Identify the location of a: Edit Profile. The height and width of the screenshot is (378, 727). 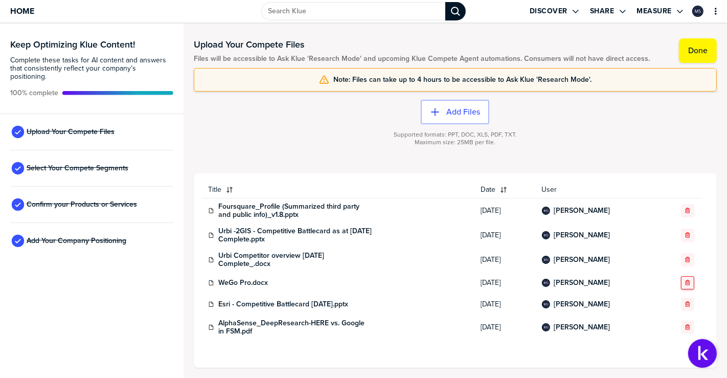
(698, 11).